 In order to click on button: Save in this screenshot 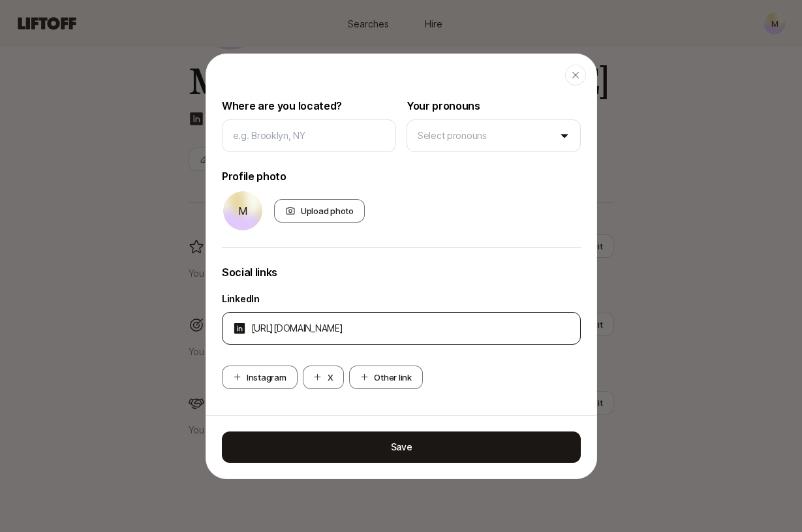, I will do `click(401, 447)`.